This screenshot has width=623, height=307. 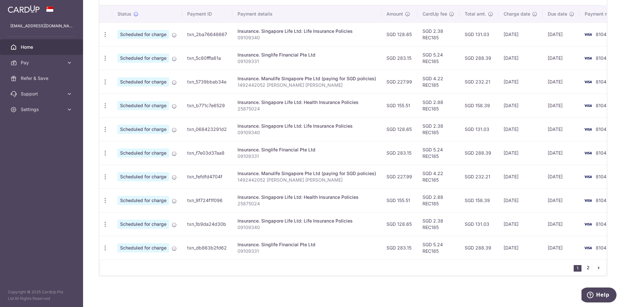 What do you see at coordinates (207, 200) in the screenshot?
I see `td: txn_9f724f1f096` at bounding box center [207, 200].